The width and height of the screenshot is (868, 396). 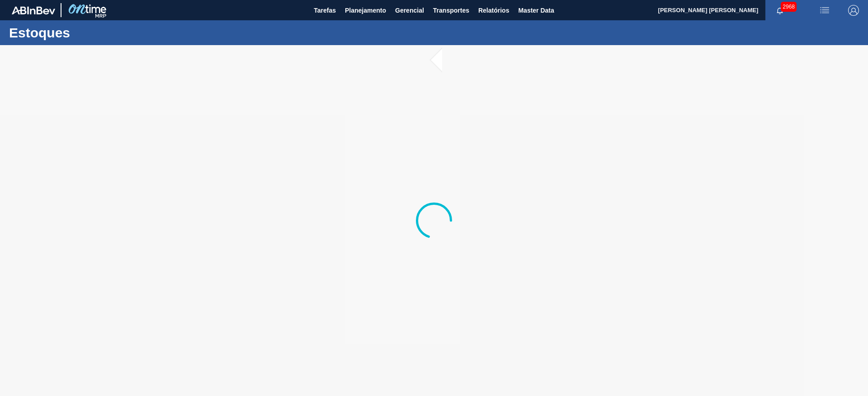 I want to click on span: Master Data, so click(x=536, y=11).